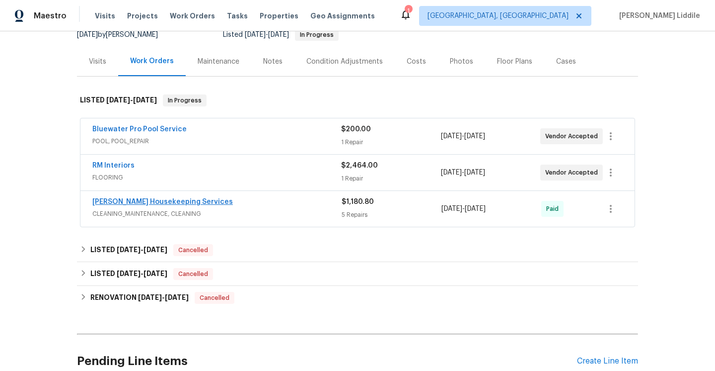 The image size is (715, 371). I want to click on span: $2,464.00, so click(360, 165).